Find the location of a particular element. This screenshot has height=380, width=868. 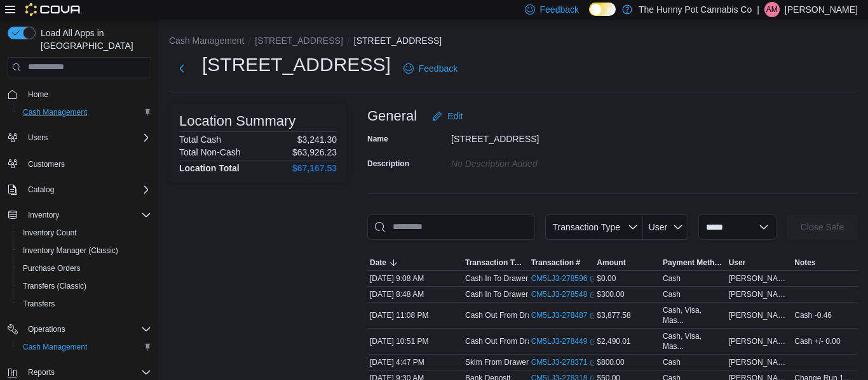

span: Feedback is located at coordinates (559, 10).